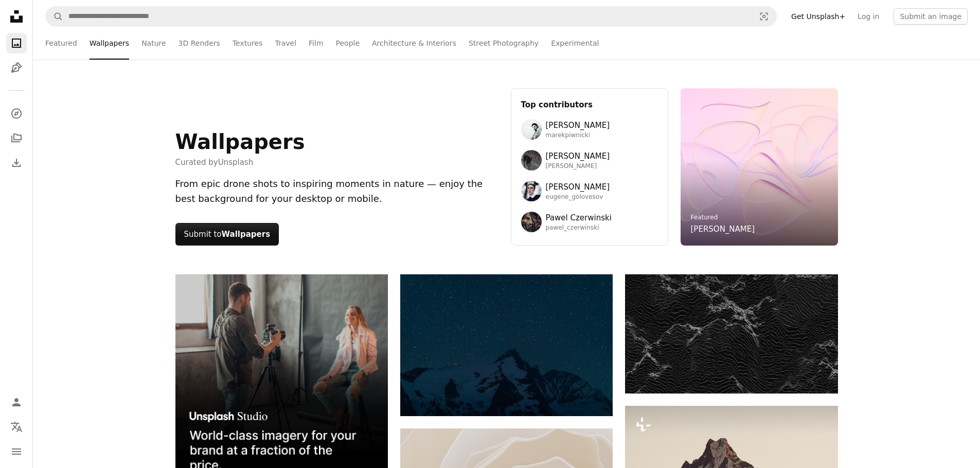 The image size is (980, 468). I want to click on a: Log in, so click(869, 17).